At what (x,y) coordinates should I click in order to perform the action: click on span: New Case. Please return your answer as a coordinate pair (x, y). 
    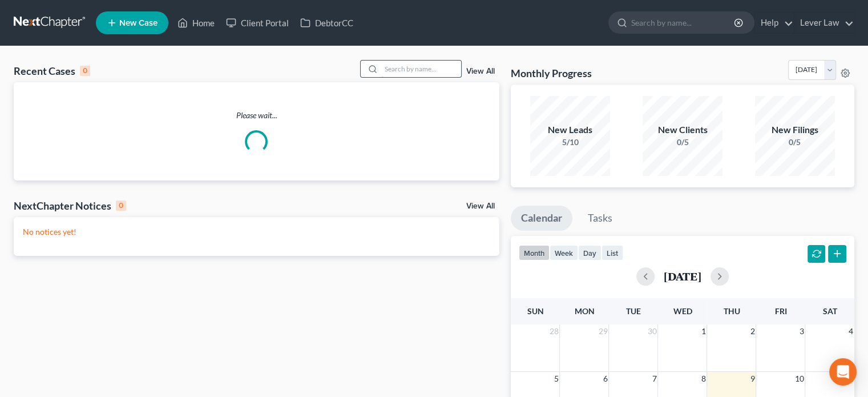
    Looking at the image, I should click on (138, 23).